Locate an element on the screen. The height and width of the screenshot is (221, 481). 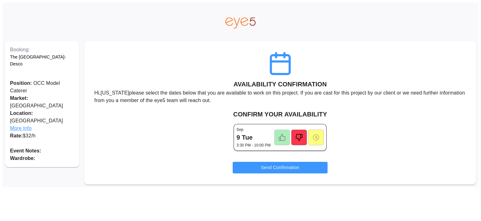
span: Market: is located at coordinates (19, 98).